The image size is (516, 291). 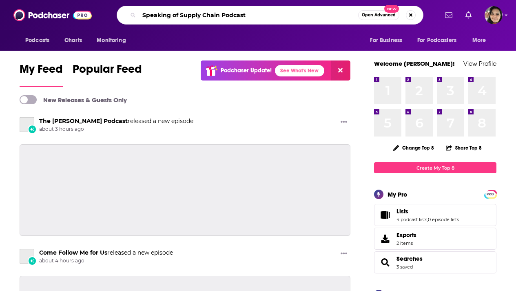 I want to click on span: For Business, so click(x=386, y=40).